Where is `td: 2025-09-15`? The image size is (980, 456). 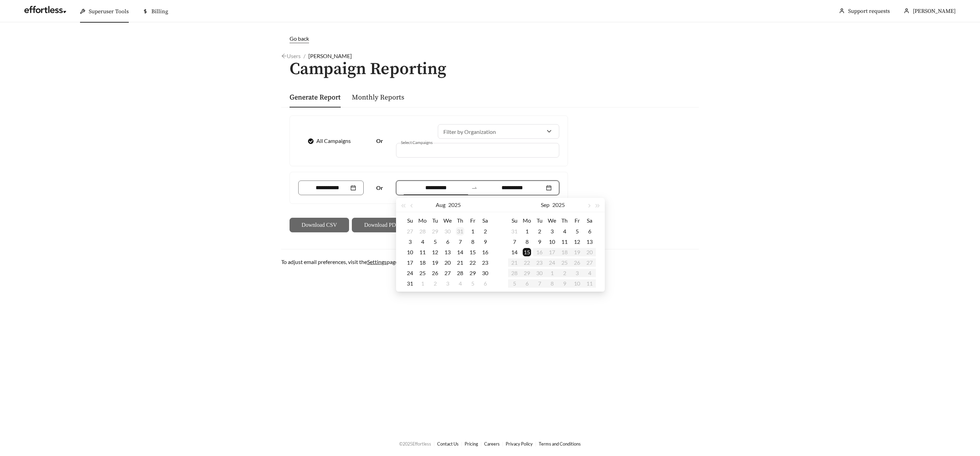 td: 2025-09-15 is located at coordinates (527, 252).